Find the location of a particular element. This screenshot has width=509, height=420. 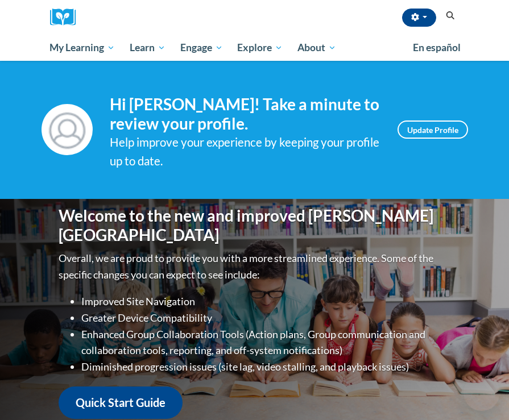

img: Profile Image is located at coordinates (67, 130).